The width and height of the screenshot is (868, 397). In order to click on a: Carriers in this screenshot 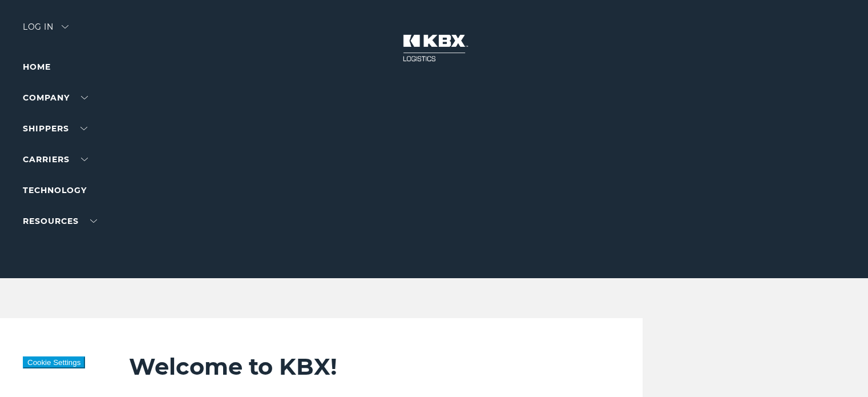, I will do `click(56, 159)`.